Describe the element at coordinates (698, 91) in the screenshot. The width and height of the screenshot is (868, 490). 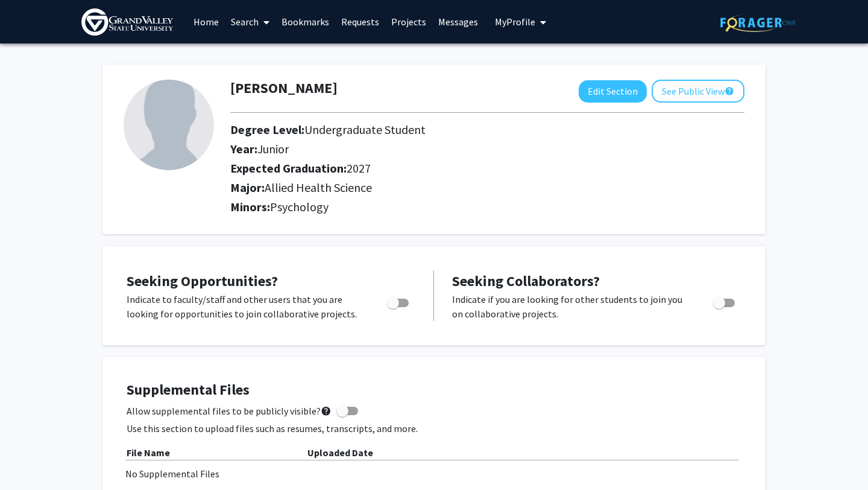
I see `button: See Public View` at that location.